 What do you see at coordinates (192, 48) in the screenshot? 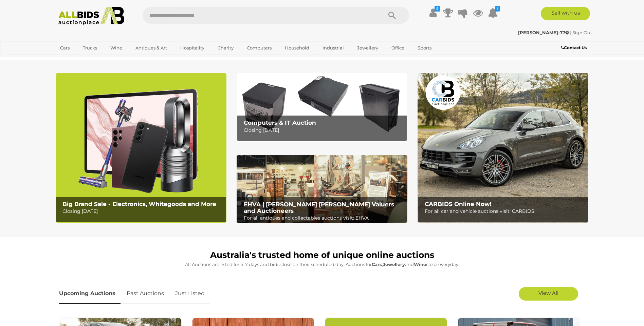
I see `a: Hospitality` at bounding box center [192, 48].